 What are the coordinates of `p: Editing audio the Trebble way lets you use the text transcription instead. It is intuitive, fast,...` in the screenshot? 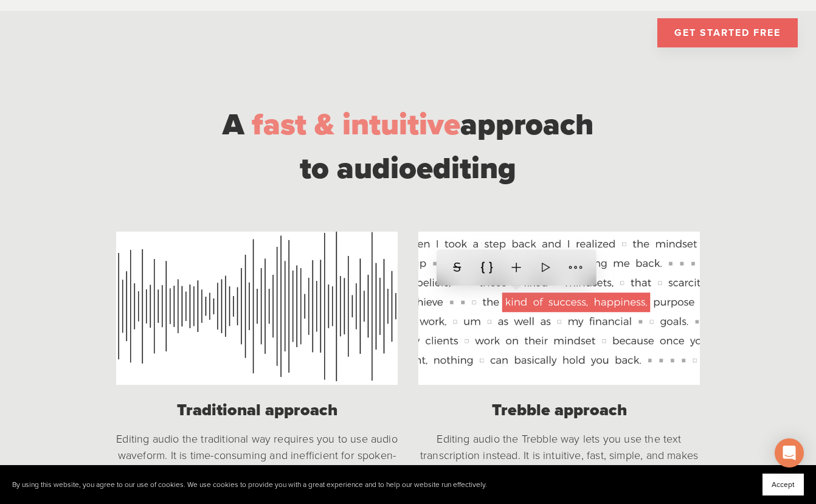 It's located at (559, 455).